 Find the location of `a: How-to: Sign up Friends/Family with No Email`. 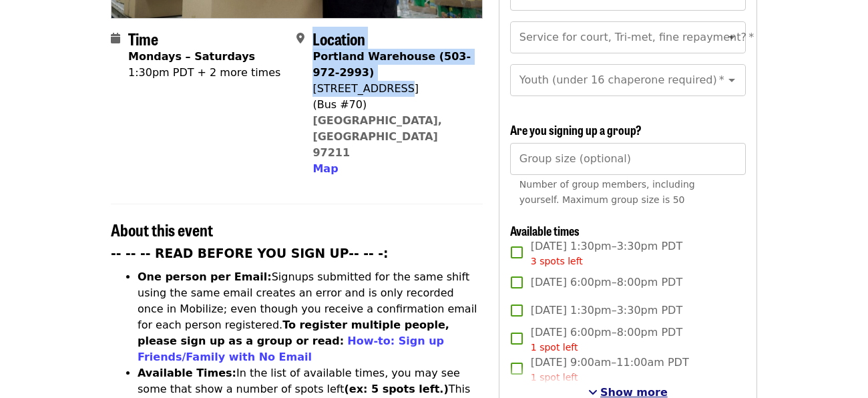

a: How-to: Sign up Friends/Family with No Email is located at coordinates (291, 349).